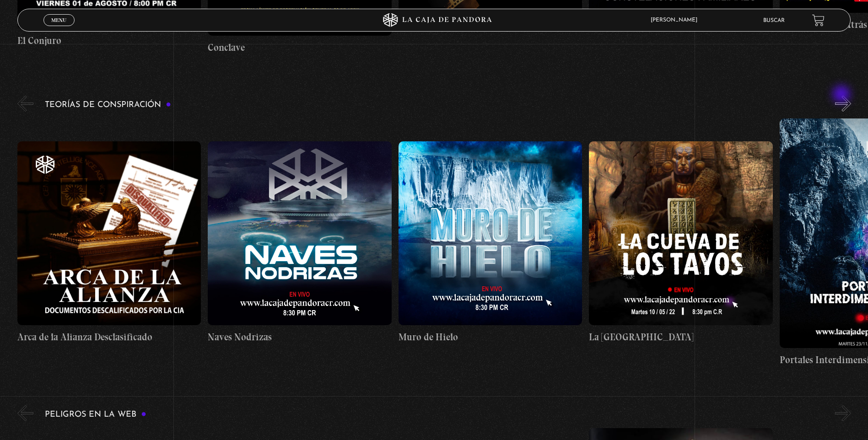 The width and height of the screenshot is (868, 440). I want to click on h4: Naves Nodrizas, so click(300, 337).